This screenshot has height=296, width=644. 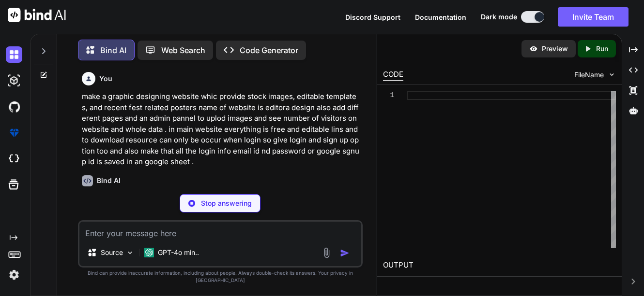 I want to click on img: icon, so click(x=344, y=253).